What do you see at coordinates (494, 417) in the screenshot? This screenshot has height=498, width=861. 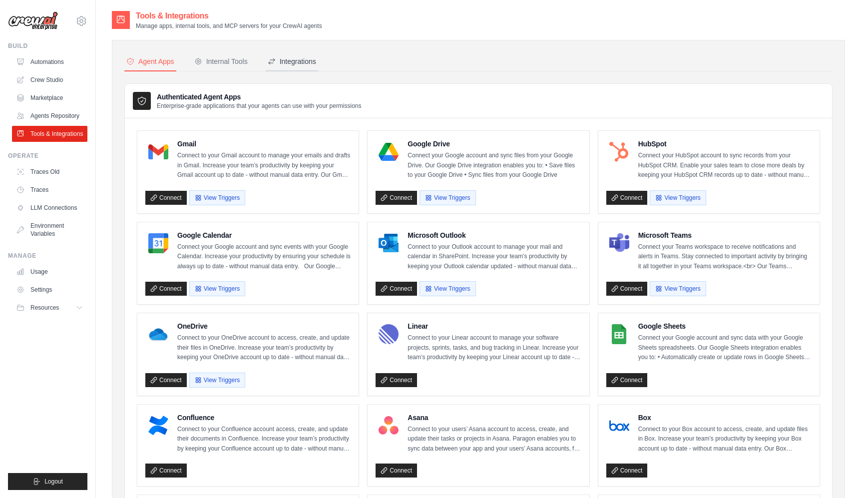 I see `h4: Asana` at bounding box center [494, 417].